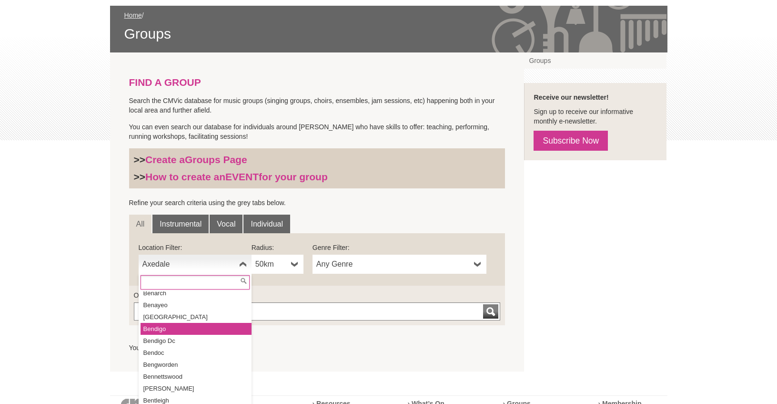 Image resolution: width=777 pixels, height=404 pixels. Describe the element at coordinates (389, 34) in the screenshot. I see `span: Groups` at that location.